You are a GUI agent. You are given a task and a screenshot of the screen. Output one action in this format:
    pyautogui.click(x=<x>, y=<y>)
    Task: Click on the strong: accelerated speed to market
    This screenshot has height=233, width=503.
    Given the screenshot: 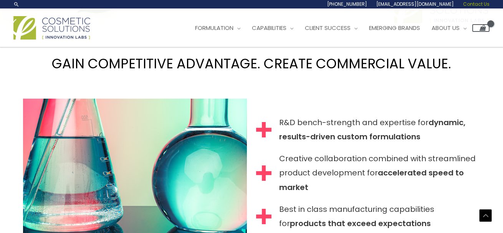 What is the action you would take?
    pyautogui.click(x=371, y=180)
    